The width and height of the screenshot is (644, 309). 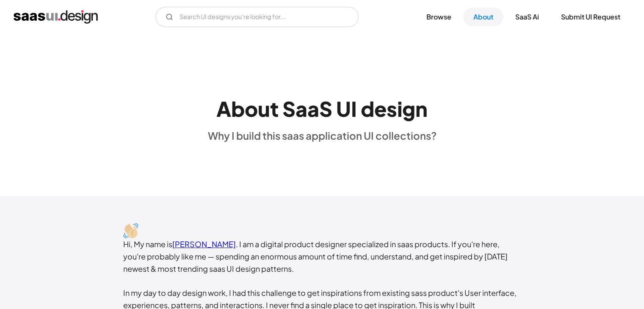 What do you see at coordinates (322, 135) in the screenshot?
I see `div: Why I build this saas application UI collections?` at bounding box center [322, 135].